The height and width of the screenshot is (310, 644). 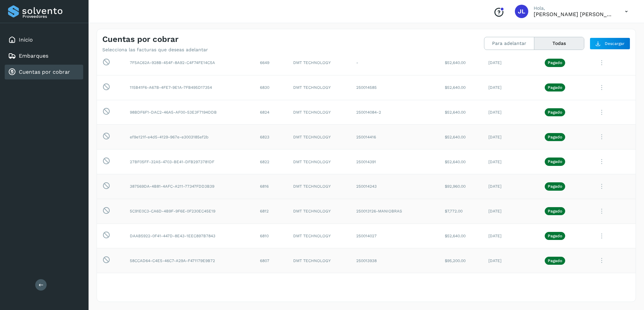 What do you see at coordinates (574, 14) in the screenshot?
I see `p: José Luis Salinas Maldonado` at bounding box center [574, 14].